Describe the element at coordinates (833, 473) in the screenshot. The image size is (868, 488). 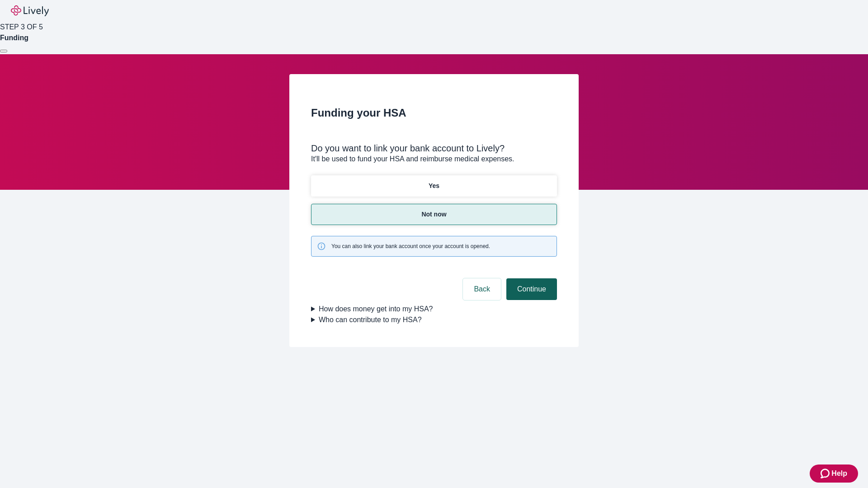
I see `button: Zendesk support iconHelp` at that location.